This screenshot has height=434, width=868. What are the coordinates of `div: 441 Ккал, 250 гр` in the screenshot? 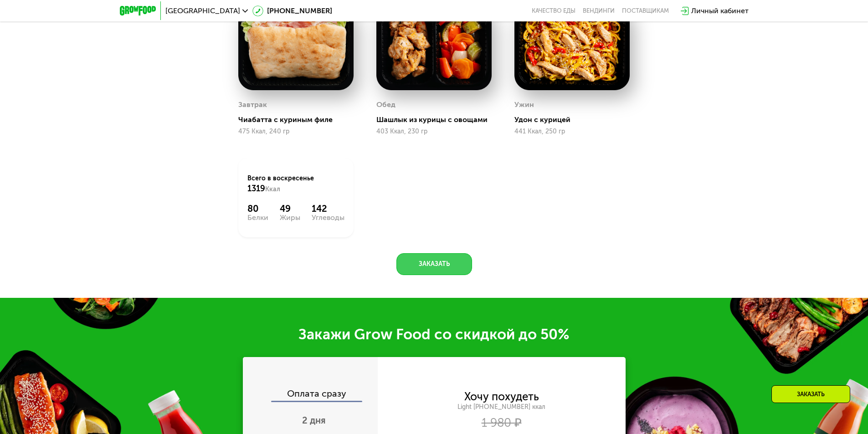 It's located at (572, 132).